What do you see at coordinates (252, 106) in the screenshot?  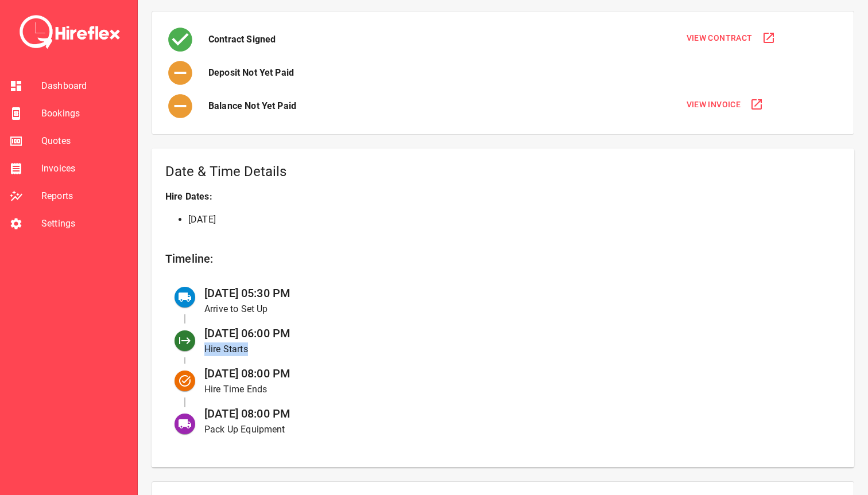 I see `p: Balance Not Yet Paid` at bounding box center [252, 106].